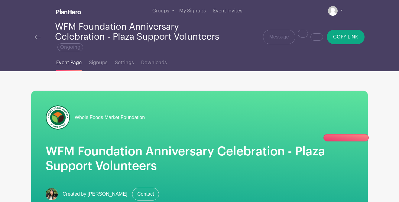  What do you see at coordinates (70, 47) in the screenshot?
I see `span: Ongoing` at bounding box center [70, 47].